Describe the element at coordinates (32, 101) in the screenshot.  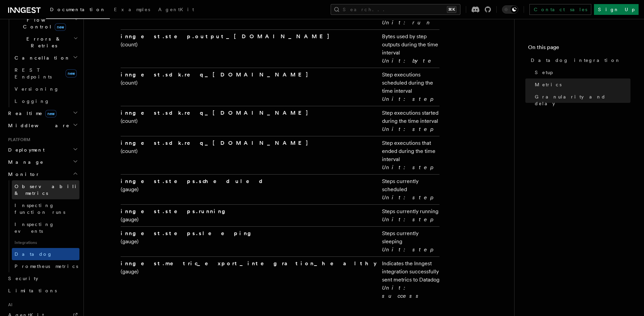
I see `span: Logging` at that location.